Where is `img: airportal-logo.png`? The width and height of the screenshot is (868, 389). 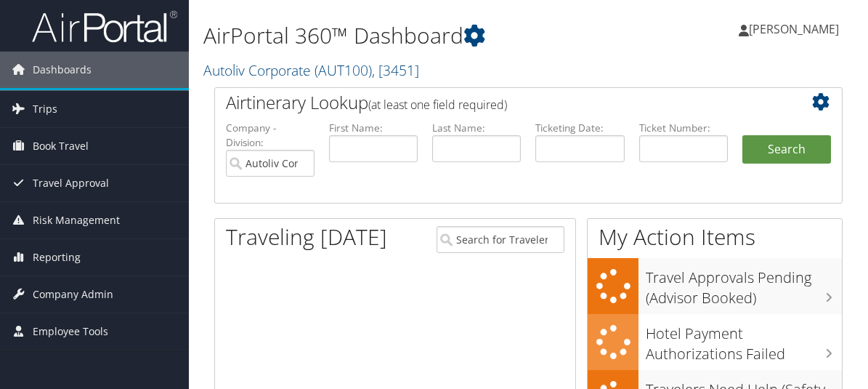 img: airportal-logo.png is located at coordinates (105, 26).